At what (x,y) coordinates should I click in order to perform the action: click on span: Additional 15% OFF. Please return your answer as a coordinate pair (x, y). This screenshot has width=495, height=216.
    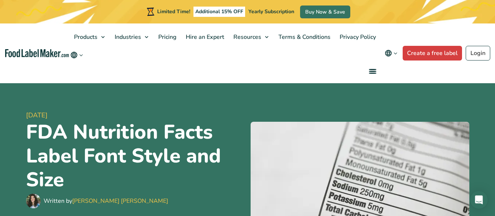
    Looking at the image, I should click on (219, 12).